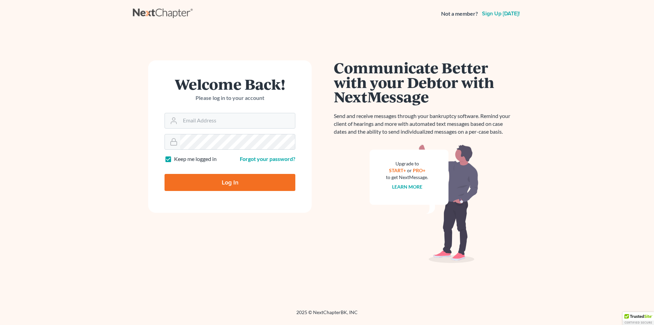 The width and height of the screenshot is (654, 325). Describe the element at coordinates (407, 177) in the screenshot. I see `div: to get NextMessage.` at that location.